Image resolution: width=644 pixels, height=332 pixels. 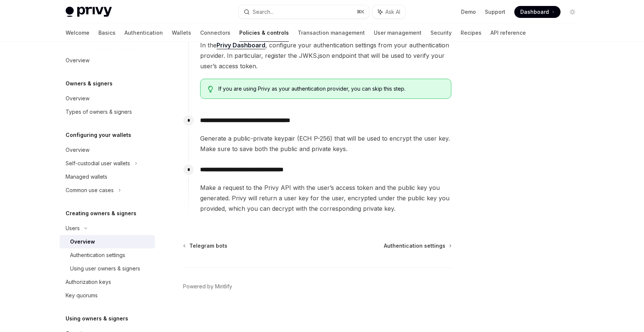 What do you see at coordinates (331, 33) in the screenshot?
I see `a: Transaction management` at bounding box center [331, 33].